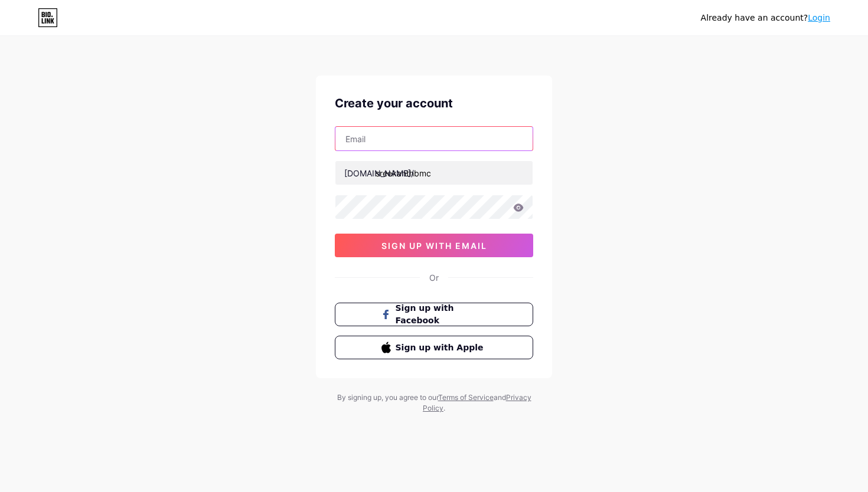  I want to click on div: Already have an account?, so click(765, 18).